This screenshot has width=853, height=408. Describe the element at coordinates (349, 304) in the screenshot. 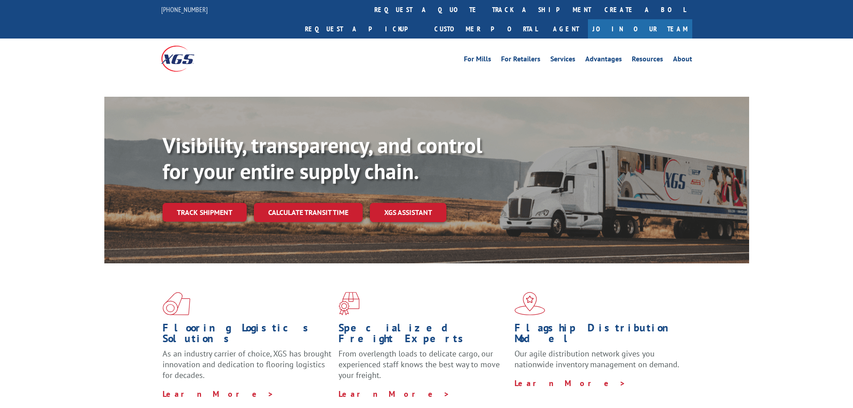

I see `img: xgs-icon-focused-on-flooring-red` at that location.